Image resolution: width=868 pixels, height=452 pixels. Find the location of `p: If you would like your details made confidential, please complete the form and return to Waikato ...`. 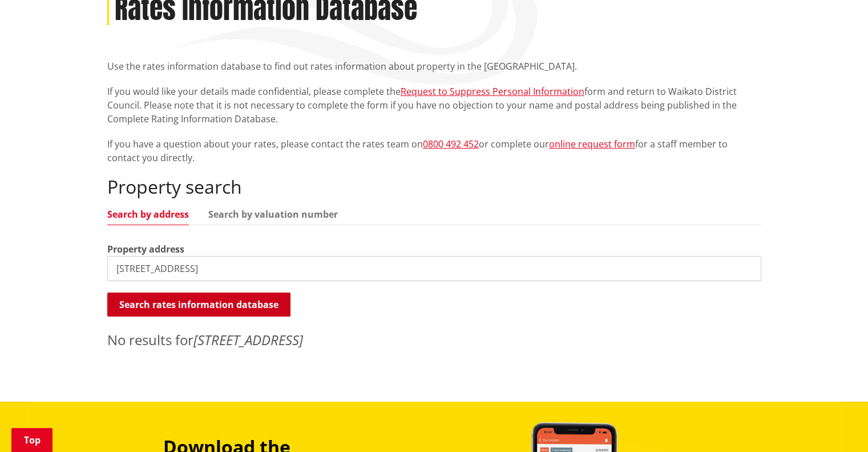

p: If you would like your details made confidential, please complete the form and return to Waikato ... is located at coordinates (434, 105).